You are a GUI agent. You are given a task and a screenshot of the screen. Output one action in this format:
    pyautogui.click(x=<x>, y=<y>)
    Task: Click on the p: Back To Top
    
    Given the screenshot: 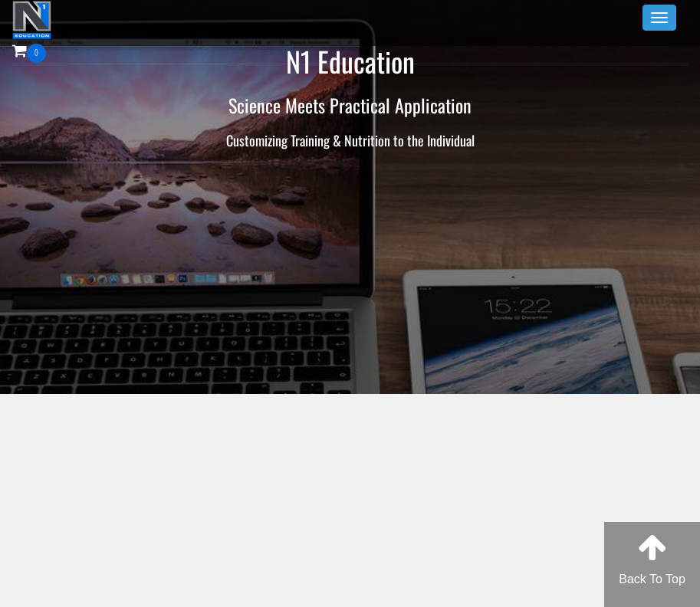 What is the action you would take?
    pyautogui.click(x=652, y=579)
    